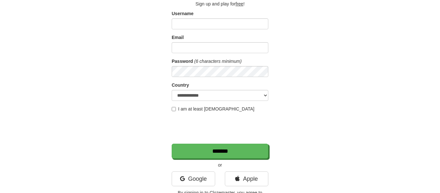 This screenshot has width=440, height=193. I want to click on label: Password, so click(182, 61).